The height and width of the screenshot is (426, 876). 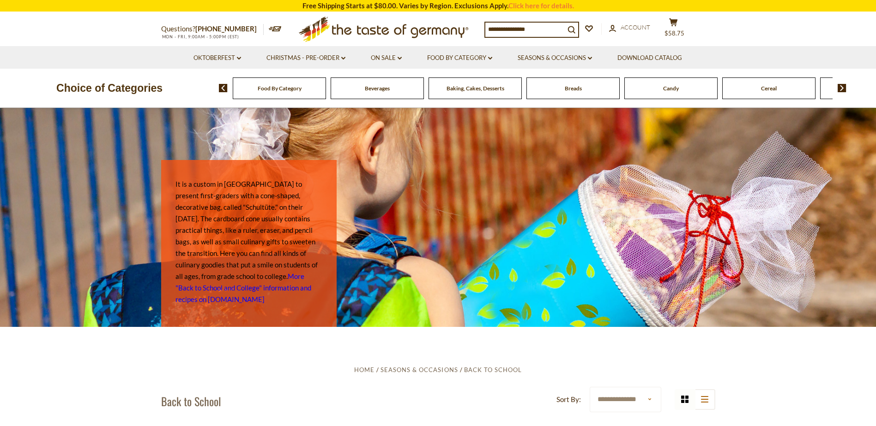 I want to click on a: Cereal, so click(x=769, y=88).